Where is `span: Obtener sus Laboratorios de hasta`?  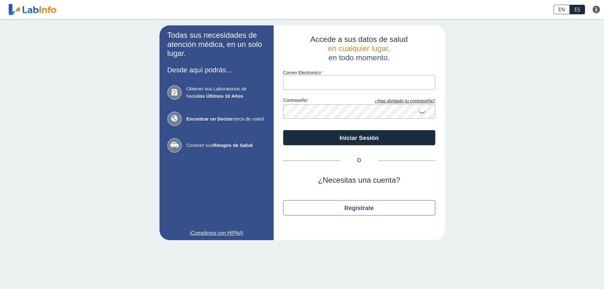 span: Obtener sus Laboratorios de hasta is located at coordinates (226, 92).